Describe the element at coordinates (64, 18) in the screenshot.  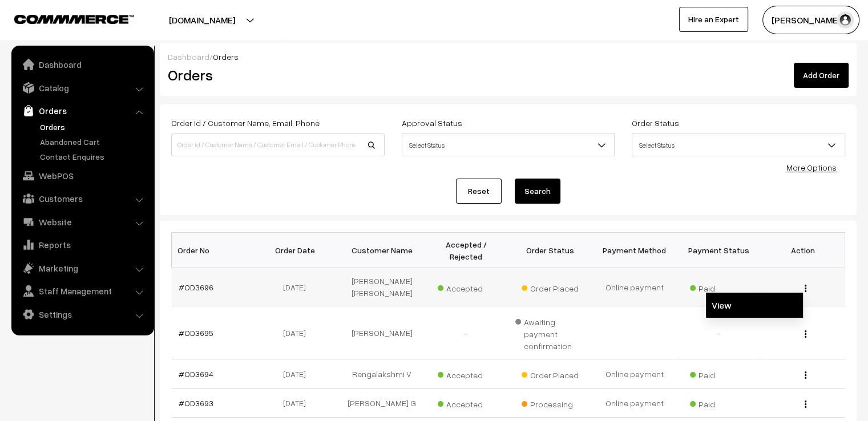
I see `a: COMMMERCE` at that location.